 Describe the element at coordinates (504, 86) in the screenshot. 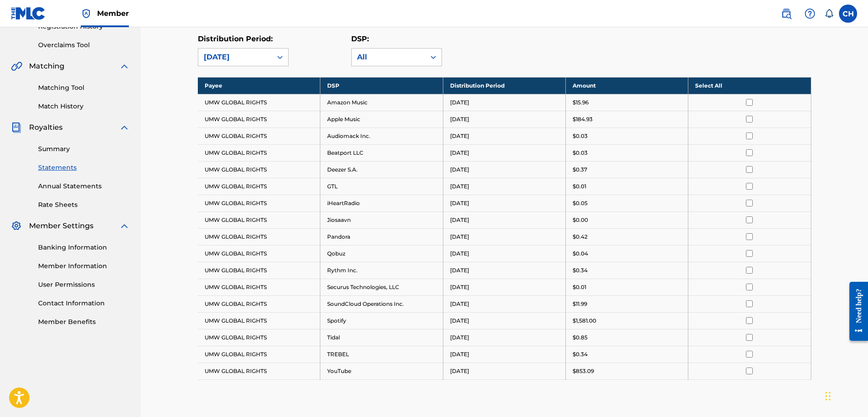

I see `th: Distribution Period` at that location.